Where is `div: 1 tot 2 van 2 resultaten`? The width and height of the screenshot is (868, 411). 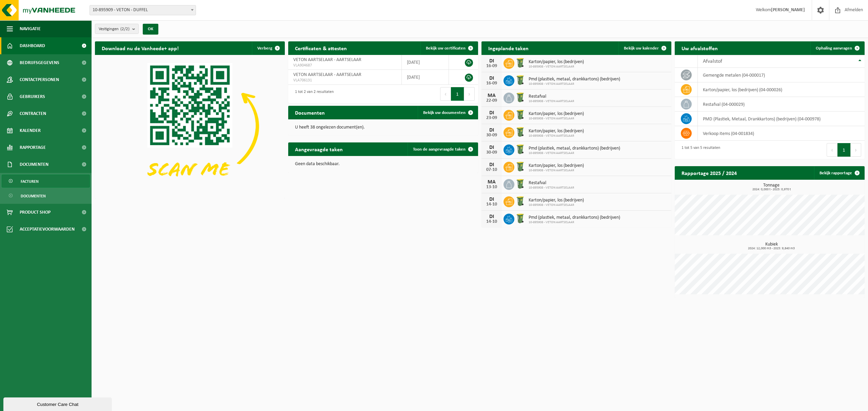 div: 1 tot 2 van 2 resultaten is located at coordinates (312, 94).